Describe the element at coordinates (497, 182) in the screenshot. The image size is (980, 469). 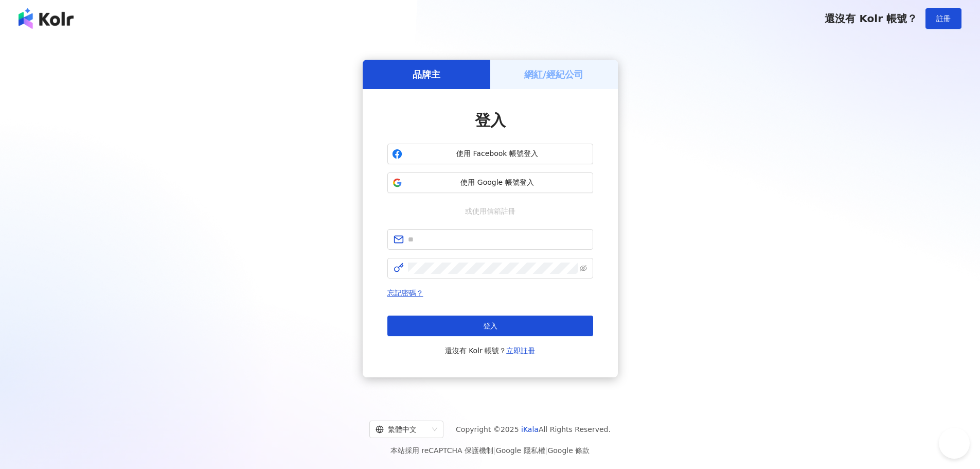
I see `span: 使用 Google 帳號登入` at that location.